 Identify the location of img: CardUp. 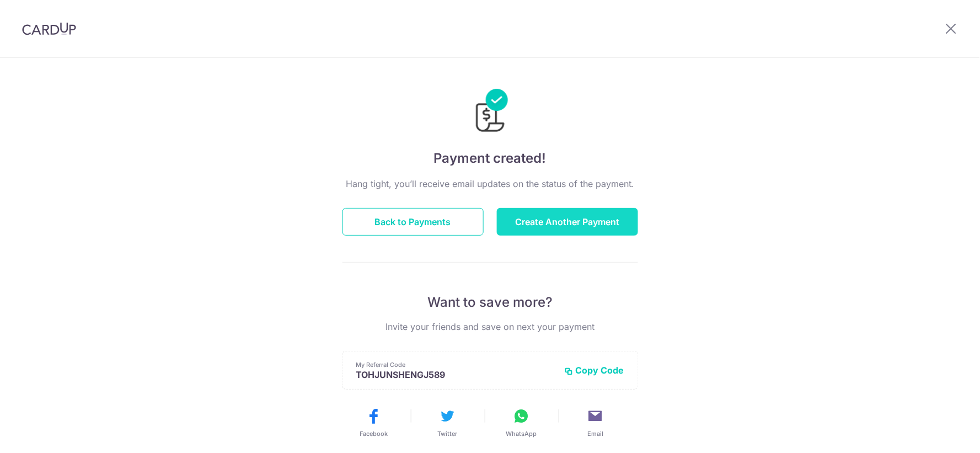
(49, 28).